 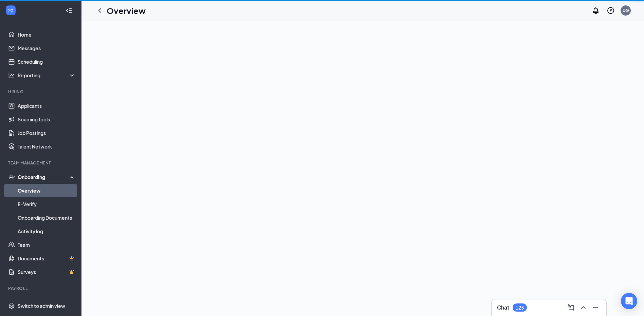 I want to click on a: Messages, so click(x=47, y=48).